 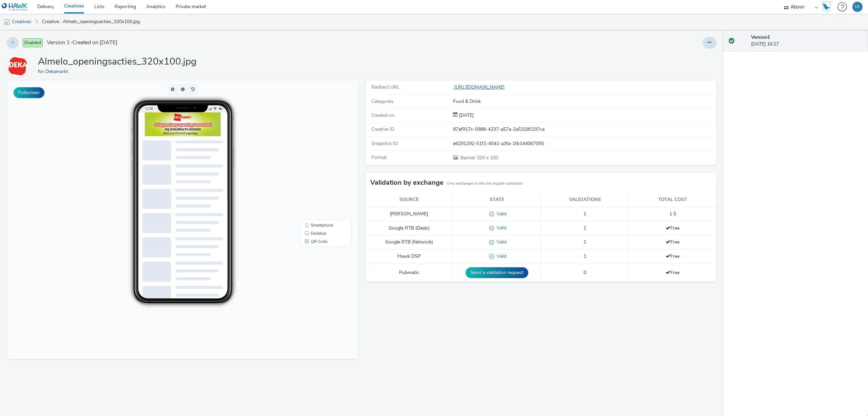 What do you see at coordinates (33, 42) in the screenshot?
I see `span: Enabled` at bounding box center [33, 42].